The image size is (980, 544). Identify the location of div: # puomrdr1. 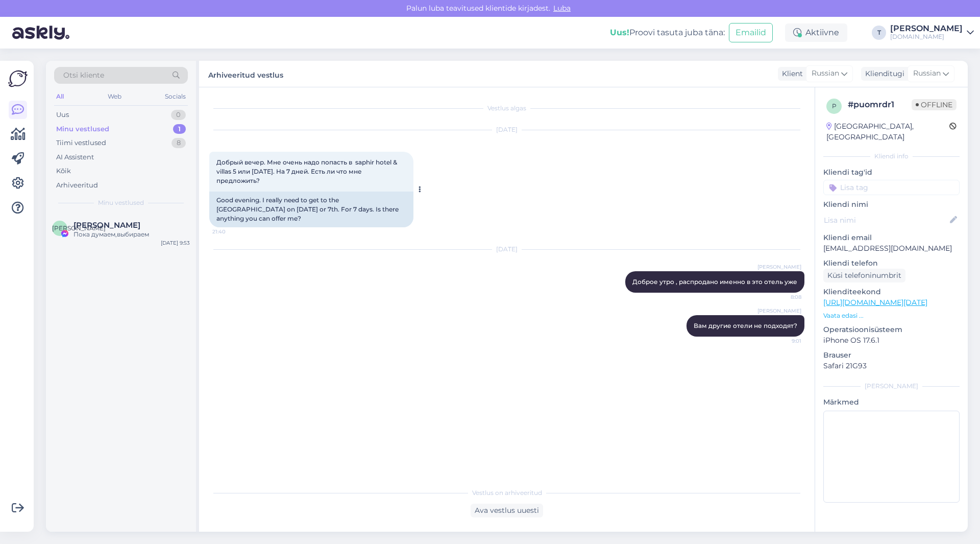
(879, 104).